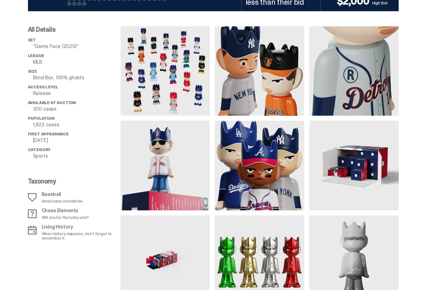 This screenshot has height=290, width=431. I want to click on p: “Game Face (2025)”, so click(77, 46).